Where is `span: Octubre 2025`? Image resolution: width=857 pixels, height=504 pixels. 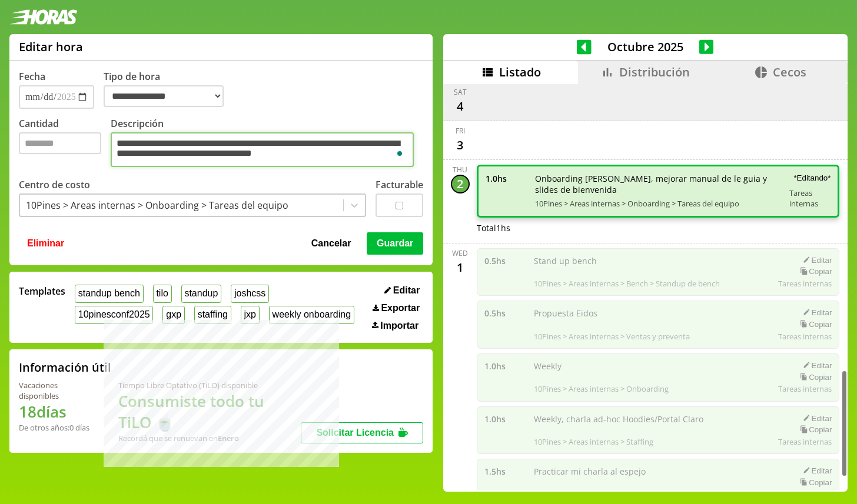 span: Octubre 2025 is located at coordinates (645, 47).